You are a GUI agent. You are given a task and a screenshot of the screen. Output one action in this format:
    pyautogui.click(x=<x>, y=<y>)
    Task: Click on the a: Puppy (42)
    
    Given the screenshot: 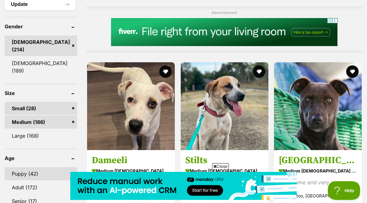 What is the action you would take?
    pyautogui.click(x=41, y=173)
    